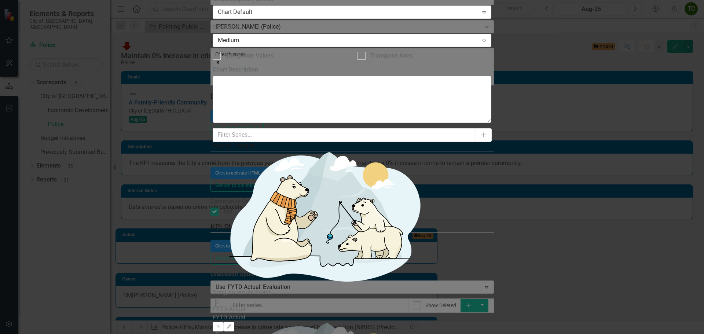 This screenshot has height=334, width=704. I want to click on div: Chart Default, so click(348, 12).